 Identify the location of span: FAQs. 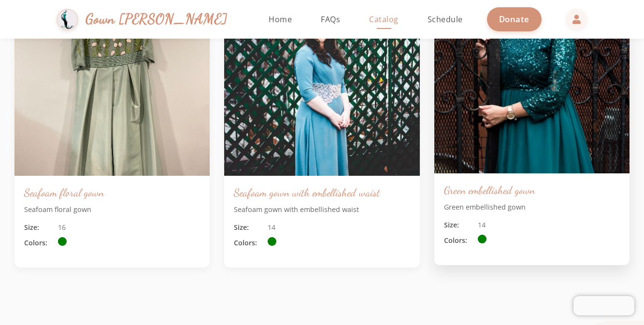
(331, 19).